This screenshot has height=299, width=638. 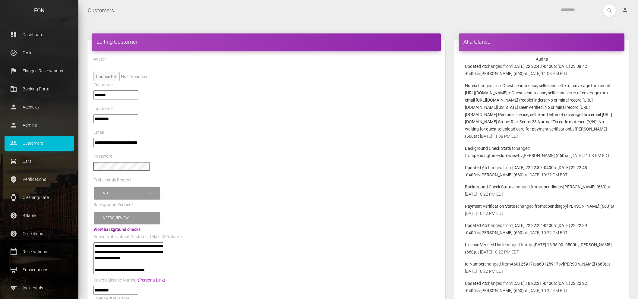 What do you see at coordinates (39, 53) in the screenshot?
I see `p: Tasks` at bounding box center [39, 53].